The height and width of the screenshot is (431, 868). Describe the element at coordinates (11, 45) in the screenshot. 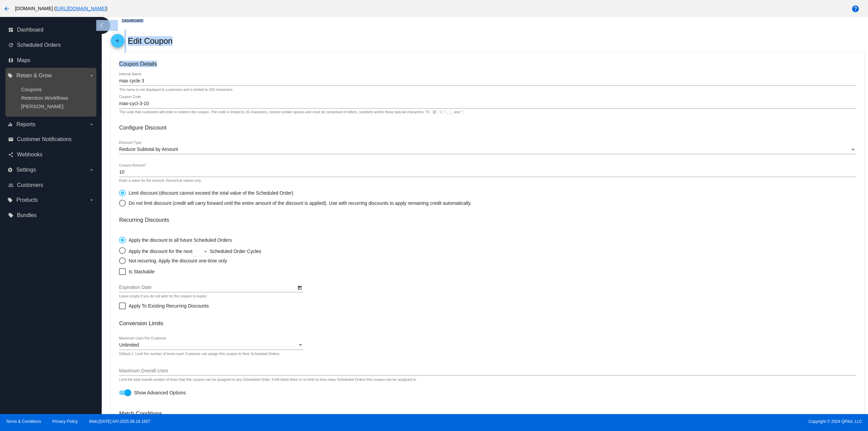

I see `i: update` at that location.